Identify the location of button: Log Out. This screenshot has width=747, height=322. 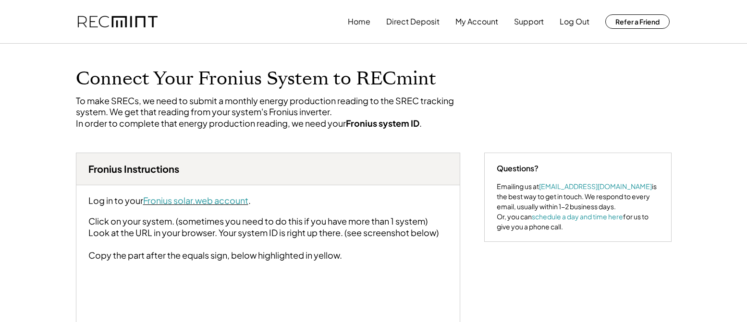
(575, 22).